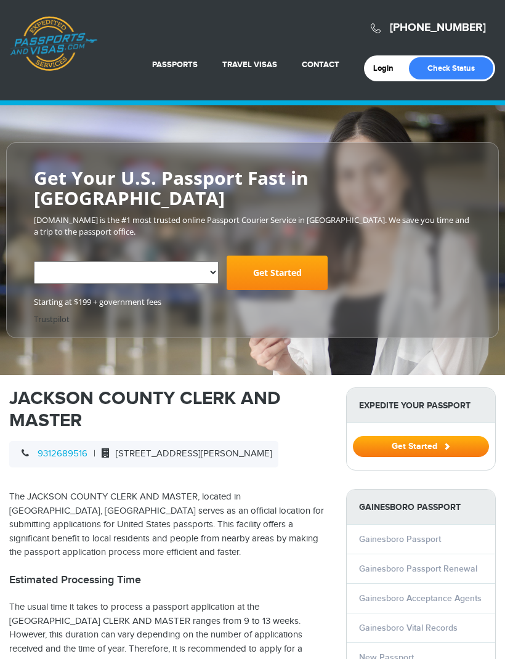  What do you see at coordinates (451, 68) in the screenshot?
I see `a: Check Status` at bounding box center [451, 68].